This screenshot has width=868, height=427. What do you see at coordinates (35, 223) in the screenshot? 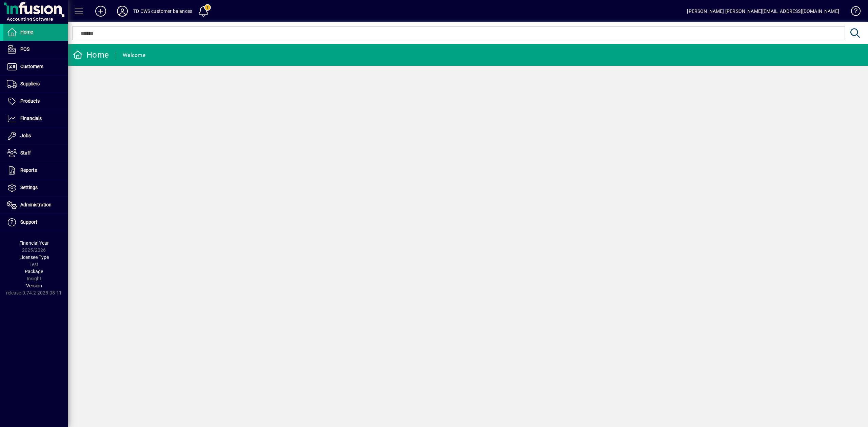
I see `a: Support` at bounding box center [35, 223].